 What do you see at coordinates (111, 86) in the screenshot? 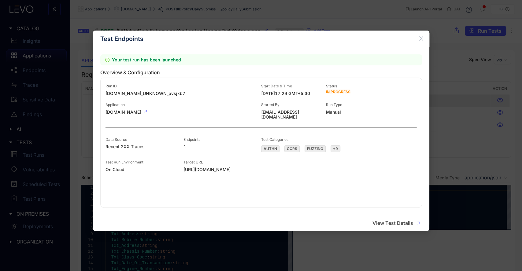
I see `span: Run ID` at bounding box center [111, 86].